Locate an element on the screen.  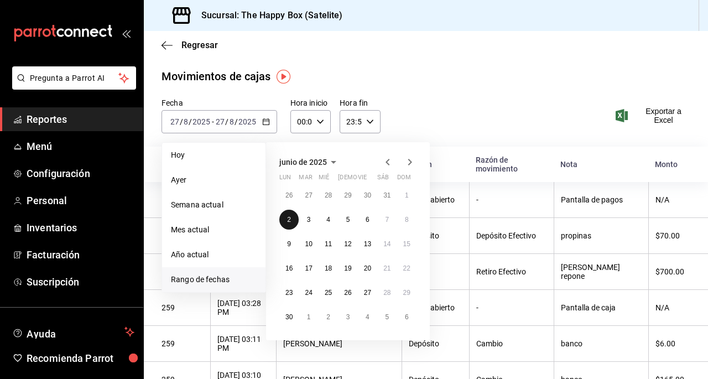
abbr: 16 de junio de 2025 is located at coordinates (289, 268).